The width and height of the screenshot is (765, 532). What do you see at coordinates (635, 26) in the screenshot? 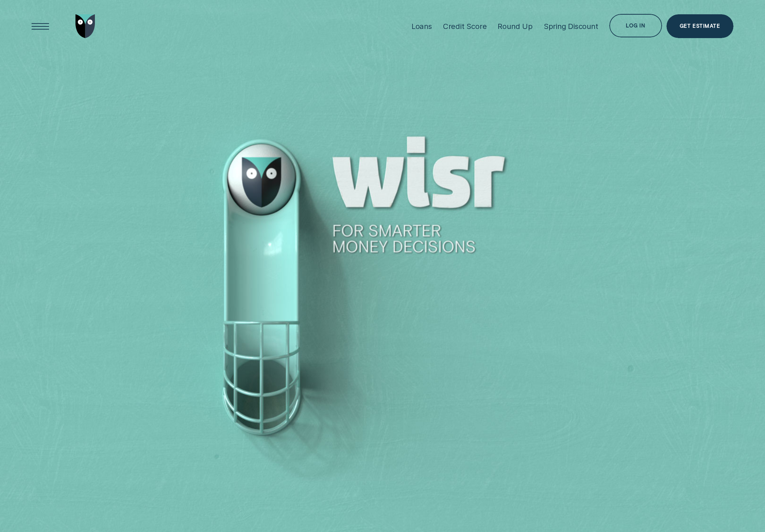
I see `button: Log in` at bounding box center [635, 26].